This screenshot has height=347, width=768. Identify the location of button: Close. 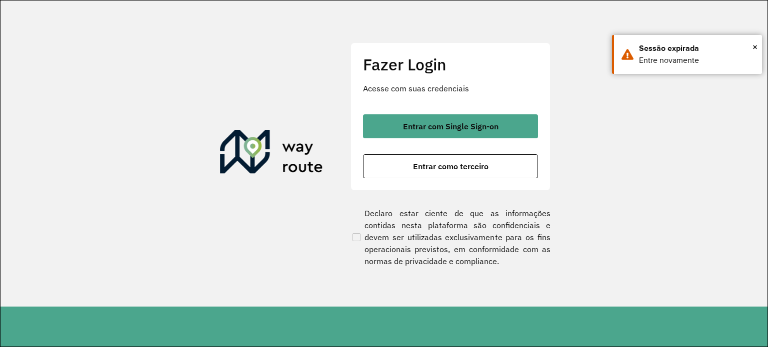
(755, 47).